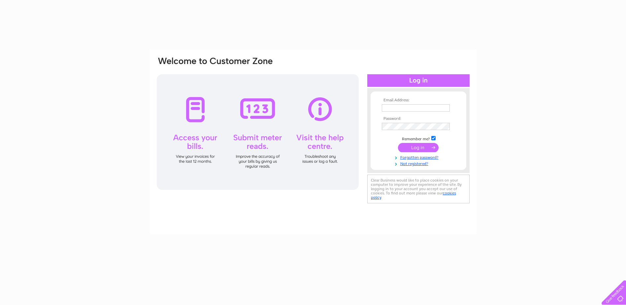 This screenshot has height=305, width=626. What do you see at coordinates (419, 163) in the screenshot?
I see `a: Not registered?` at bounding box center [419, 163].